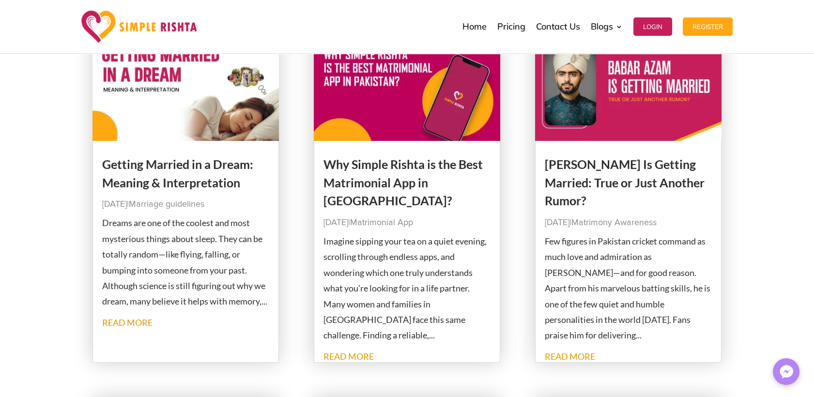 The width and height of the screenshot is (814, 397). What do you see at coordinates (382, 223) in the screenshot?
I see `a: Matrimonial App` at bounding box center [382, 223].